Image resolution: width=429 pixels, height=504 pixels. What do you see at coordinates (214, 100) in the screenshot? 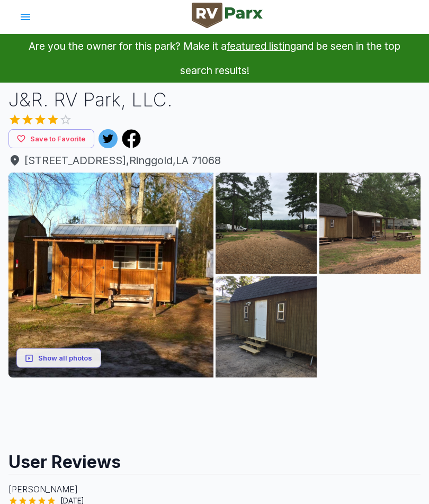
I see `h1: J&R. RV Park, LLC.` at bounding box center [214, 100].